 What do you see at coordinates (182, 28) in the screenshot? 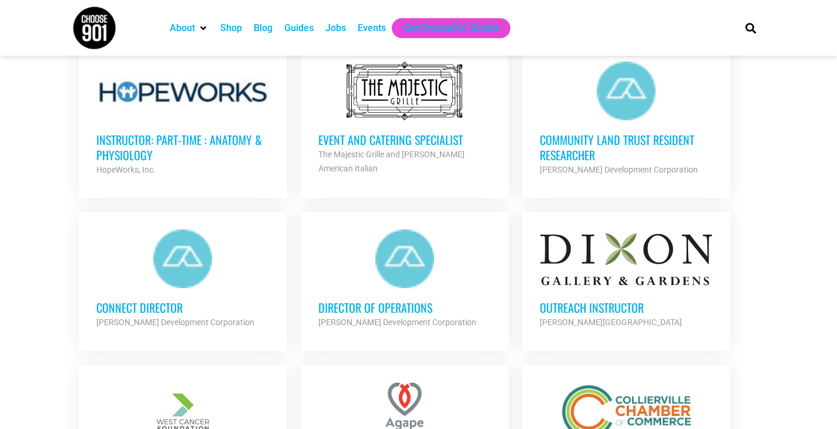
I see `a: About` at bounding box center [182, 28].